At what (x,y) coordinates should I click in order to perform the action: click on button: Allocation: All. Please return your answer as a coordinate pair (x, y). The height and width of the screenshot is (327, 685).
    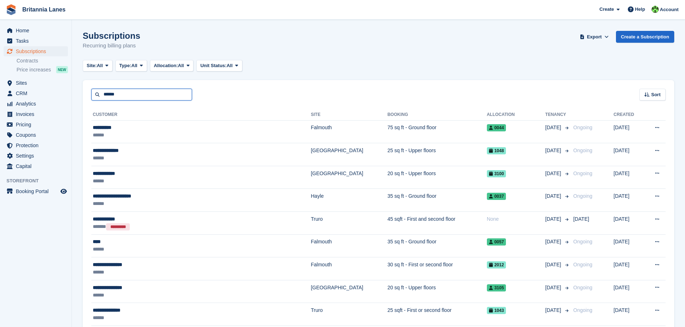
    Looking at the image, I should click on (172, 66).